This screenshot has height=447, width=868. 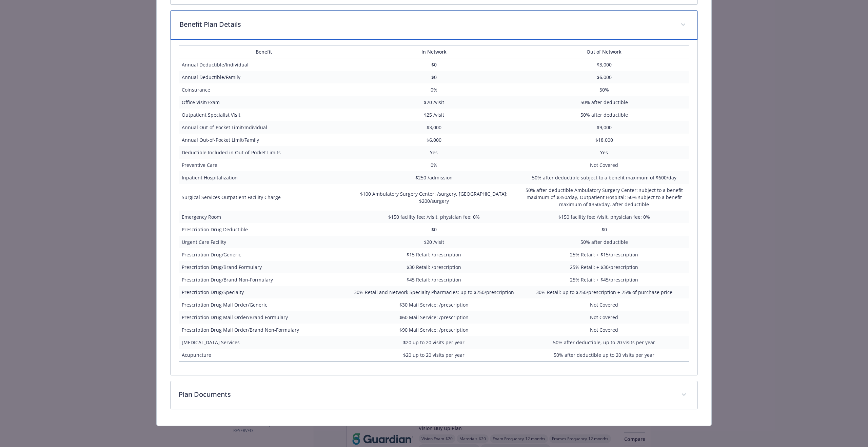 What do you see at coordinates (604, 342) in the screenshot?
I see `td: 50% after deductible, up to 20 visits per year` at bounding box center [604, 342].